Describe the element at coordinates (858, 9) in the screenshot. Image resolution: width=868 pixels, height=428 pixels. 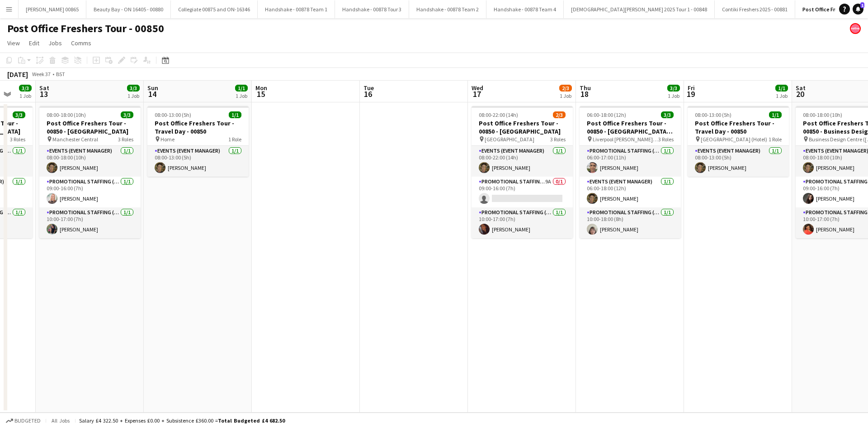
I see `a: 1` at that location.